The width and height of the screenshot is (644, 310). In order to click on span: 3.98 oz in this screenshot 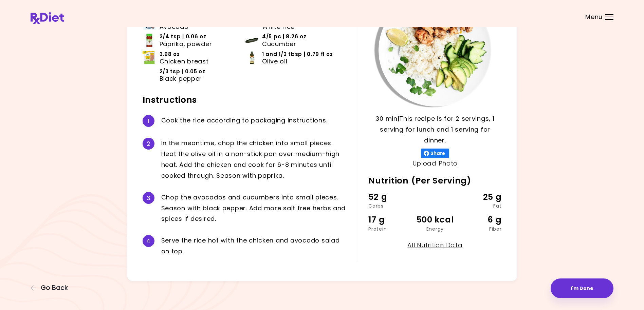, I will do `click(169, 54)`.